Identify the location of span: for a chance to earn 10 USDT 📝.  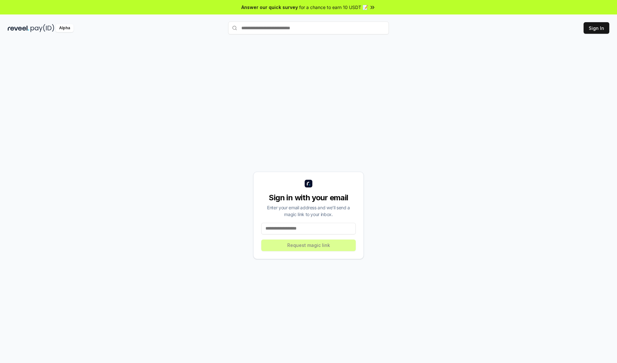
(333, 7).